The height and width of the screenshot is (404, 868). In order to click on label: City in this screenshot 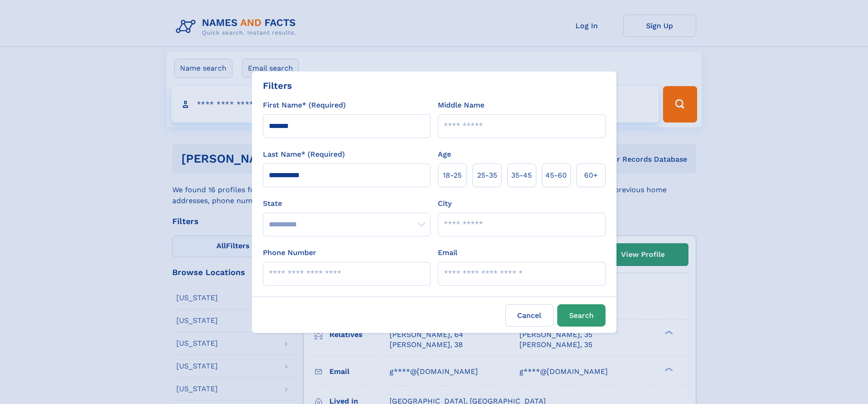, I will do `click(445, 204)`.